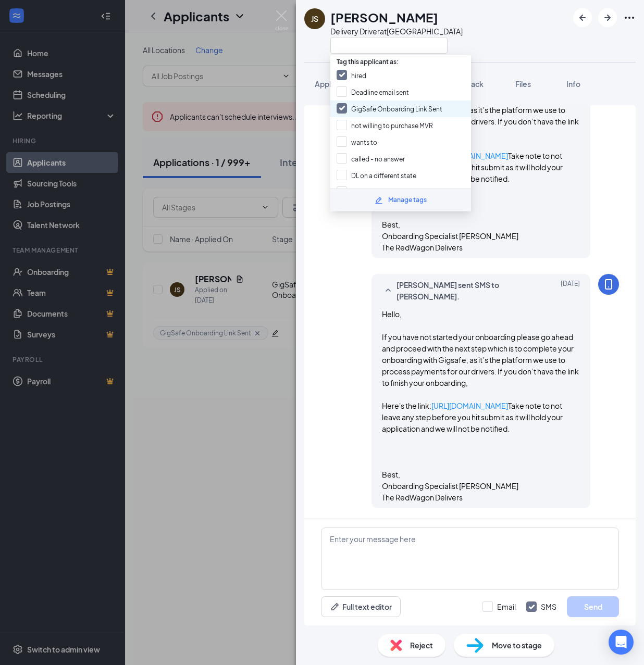 The height and width of the screenshot is (665, 644). What do you see at coordinates (523, 84) in the screenshot?
I see `span: Files` at bounding box center [523, 84].